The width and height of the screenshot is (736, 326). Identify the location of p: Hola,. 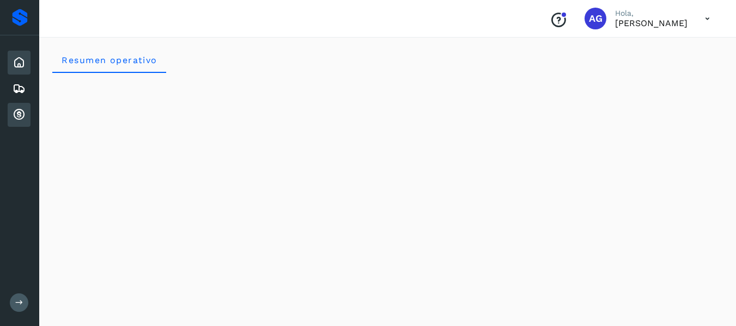
(651, 13).